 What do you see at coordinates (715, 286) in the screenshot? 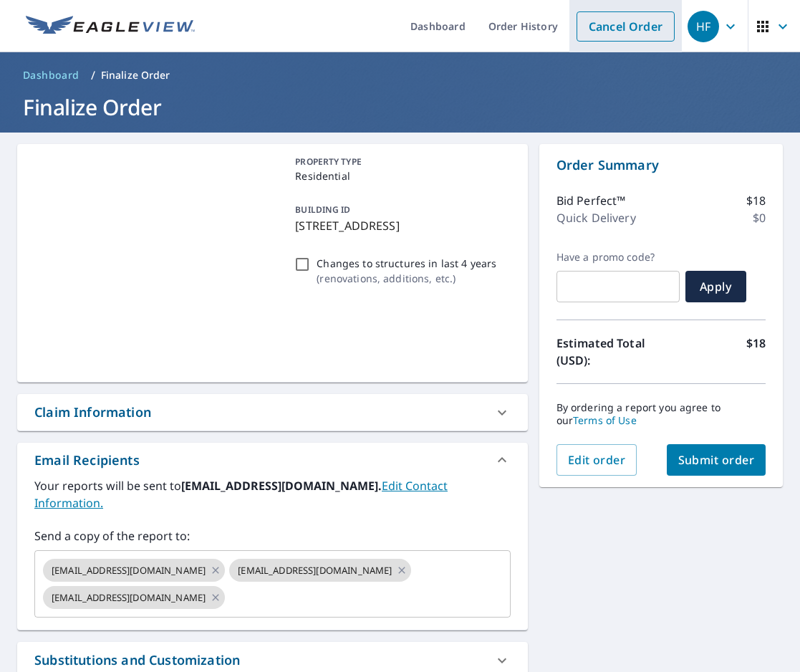
I see `span: Apply` at bounding box center [715, 286].